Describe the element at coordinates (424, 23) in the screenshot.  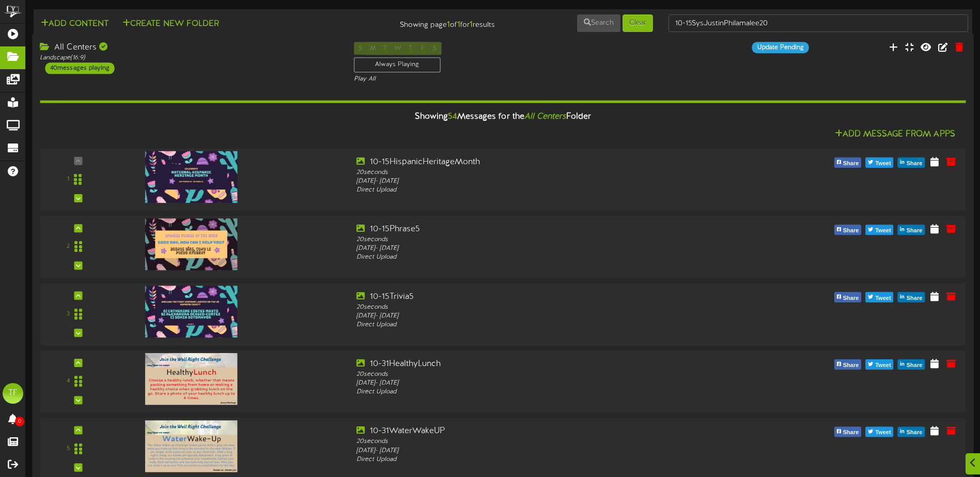
I see `div: Showing page of for results` at that location.